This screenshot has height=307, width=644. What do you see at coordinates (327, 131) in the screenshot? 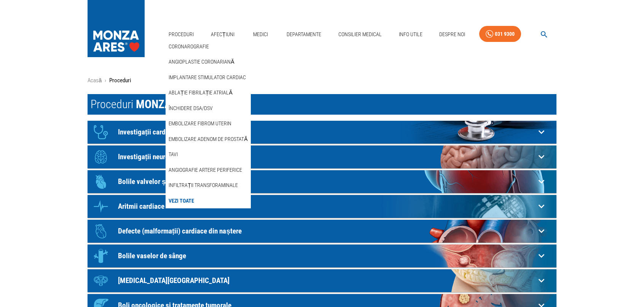
I see `p: Investigații cardiologie` at bounding box center [327, 131].